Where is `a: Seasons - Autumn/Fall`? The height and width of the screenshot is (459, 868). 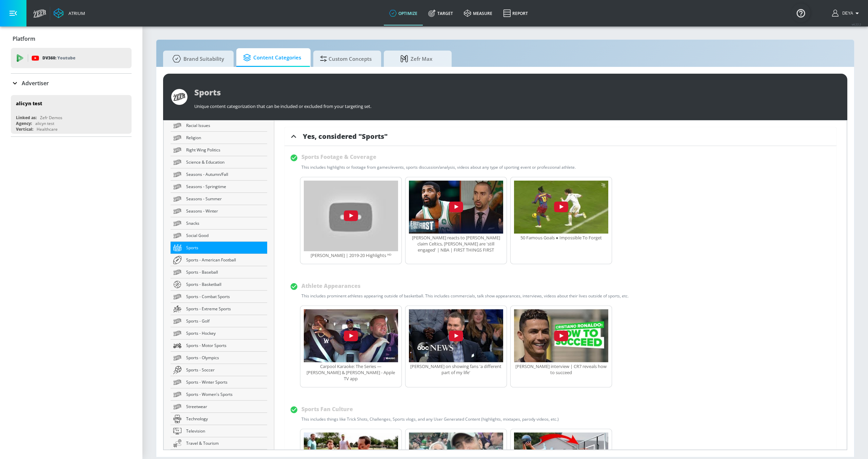
a: Seasons - Autumn/Fall is located at coordinates (218, 174).